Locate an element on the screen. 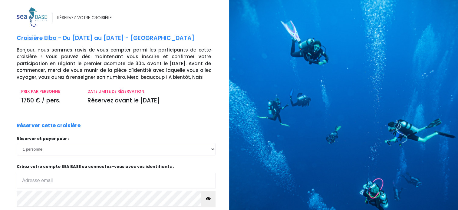  div: RÉSERVEZ VOTRE CROISIÈRE is located at coordinates (85, 18).